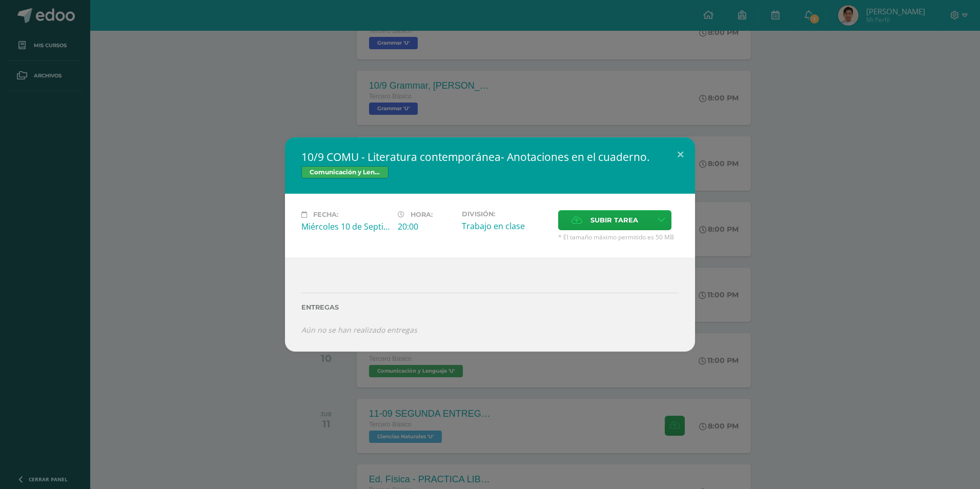 Image resolution: width=980 pixels, height=489 pixels. Describe the element at coordinates (506, 226) in the screenshot. I see `div: Trabajo en clase` at that location.